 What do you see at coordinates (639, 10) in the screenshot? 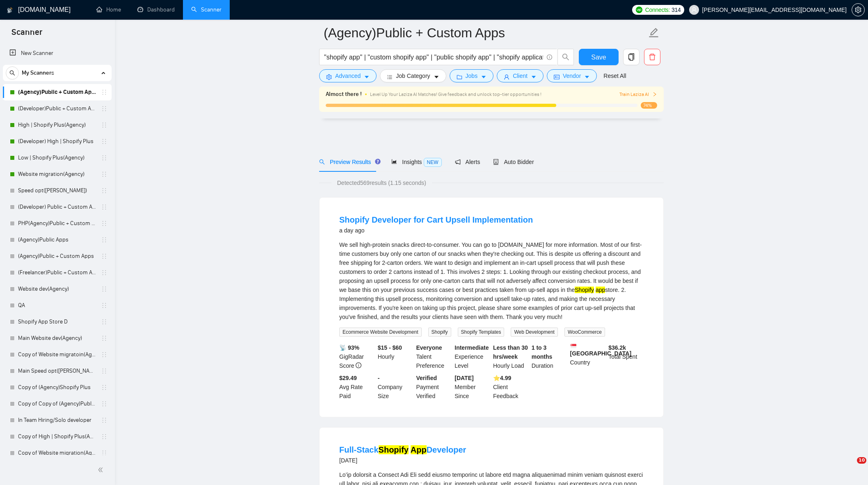
I see `img: upwork-logo.png` at bounding box center [639, 10].